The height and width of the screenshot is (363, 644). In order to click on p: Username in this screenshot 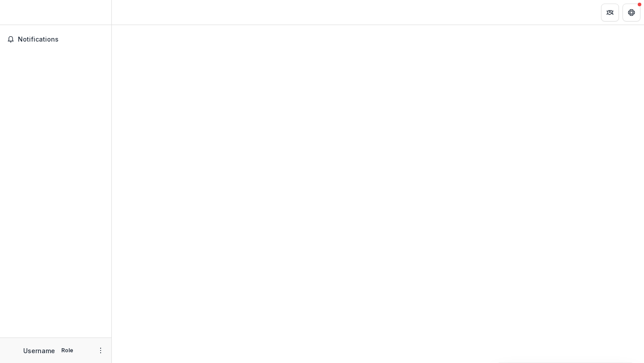, I will do `click(39, 351)`.